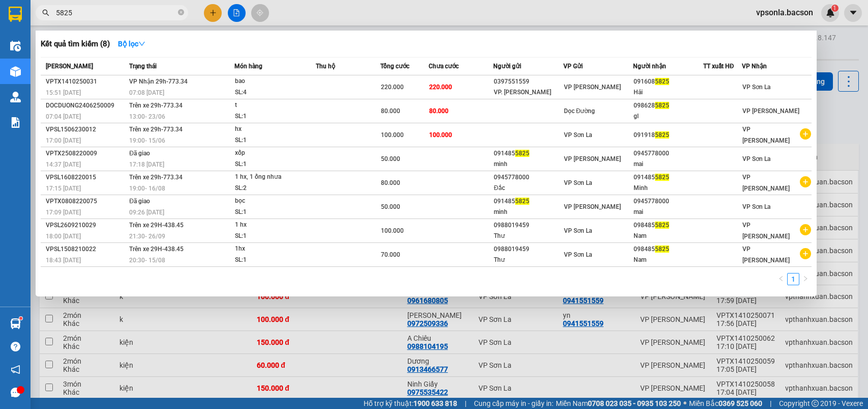  What do you see at coordinates (46, 13) in the screenshot?
I see `span: search` at bounding box center [46, 13].